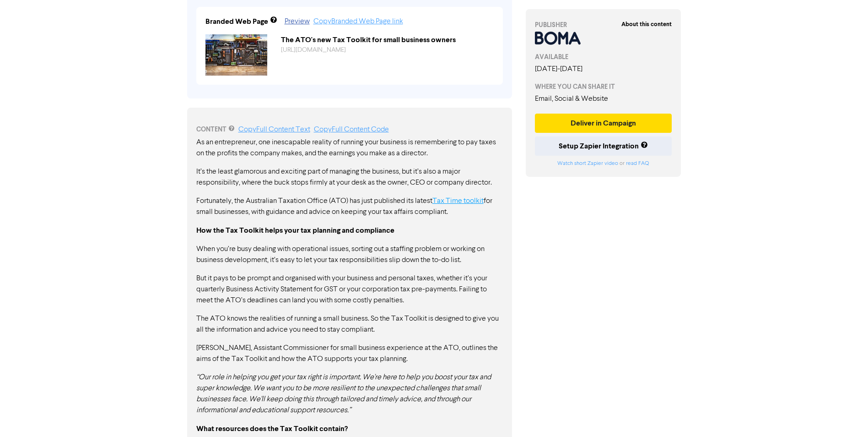  What do you see at coordinates (350, 148) in the screenshot?
I see `p: As an entrepreneur, one inescapable reality of running your business is remembering to pay taxes ...` at bounding box center [350, 148].